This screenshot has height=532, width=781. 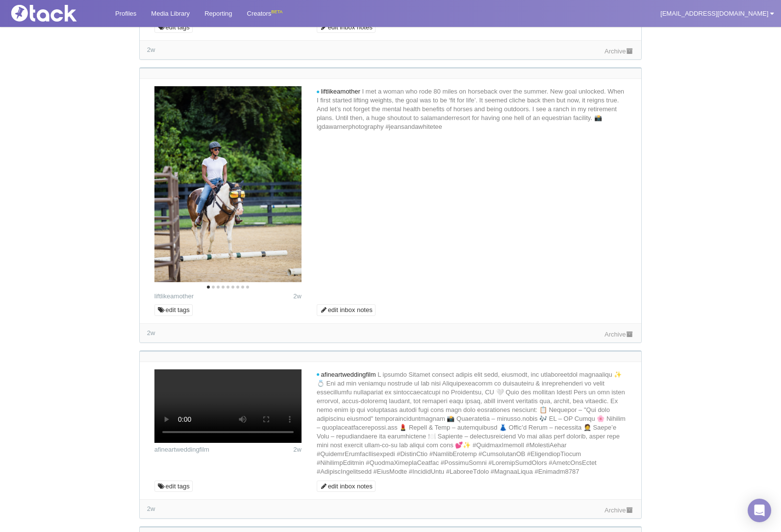 What do you see at coordinates (471, 423) in the screenshot?
I see `span: L ipsumdo Sitamet consect adipis elit sedd, eiusmodt, inc utlaboreetdol magnaaliqu ✨💍 Eni ad min ...` at bounding box center [471, 423].